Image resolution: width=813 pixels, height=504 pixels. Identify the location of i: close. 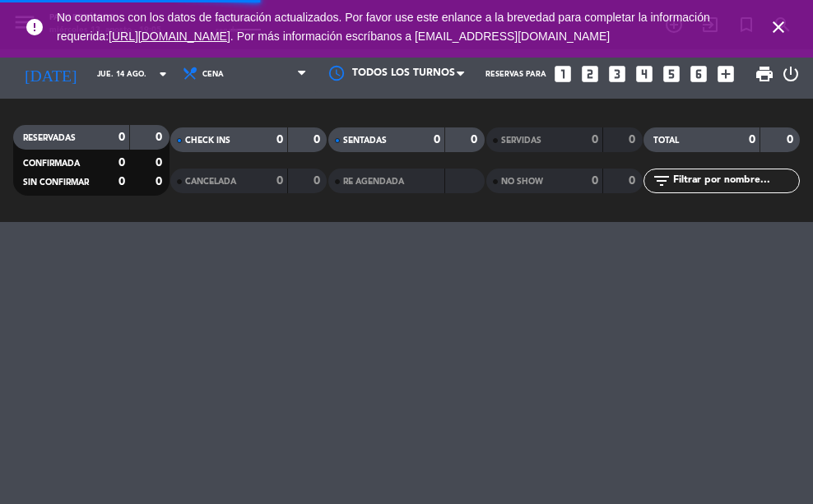
(779, 27).